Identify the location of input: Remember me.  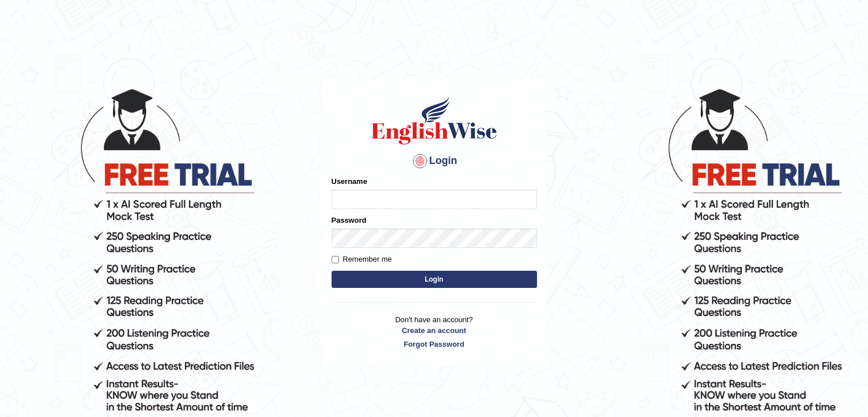
(335, 259).